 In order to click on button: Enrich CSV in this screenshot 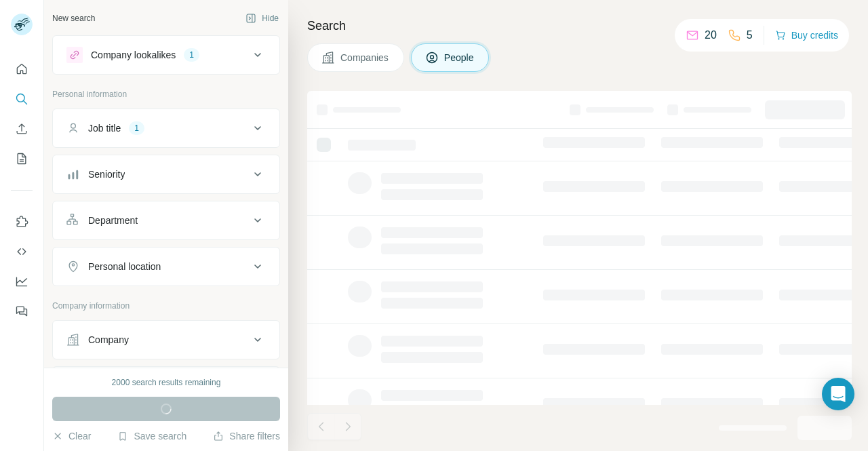, I will do `click(22, 128)`.